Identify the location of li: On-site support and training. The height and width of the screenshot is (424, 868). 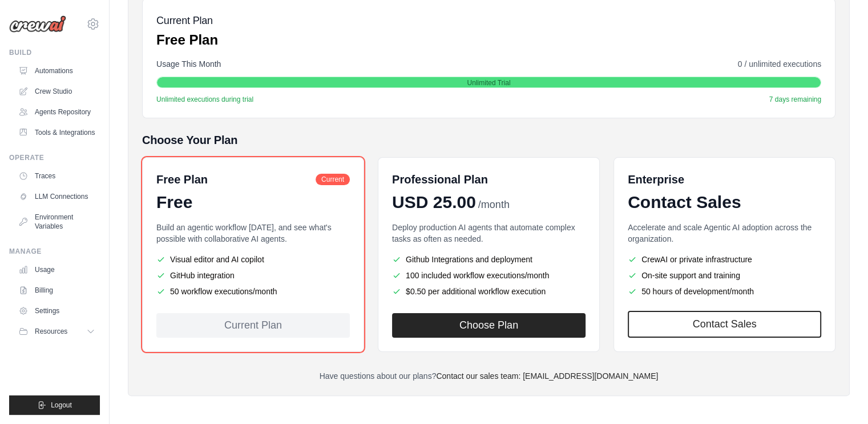
(724, 276).